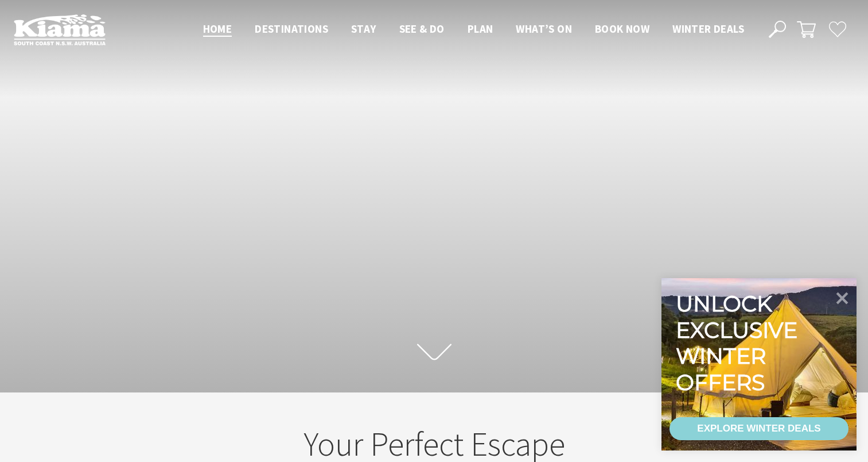 The width and height of the screenshot is (868, 462). I want to click on span: See & Do, so click(422, 28).